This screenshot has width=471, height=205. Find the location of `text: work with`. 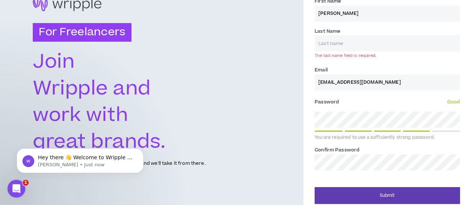

text: work with is located at coordinates (81, 115).